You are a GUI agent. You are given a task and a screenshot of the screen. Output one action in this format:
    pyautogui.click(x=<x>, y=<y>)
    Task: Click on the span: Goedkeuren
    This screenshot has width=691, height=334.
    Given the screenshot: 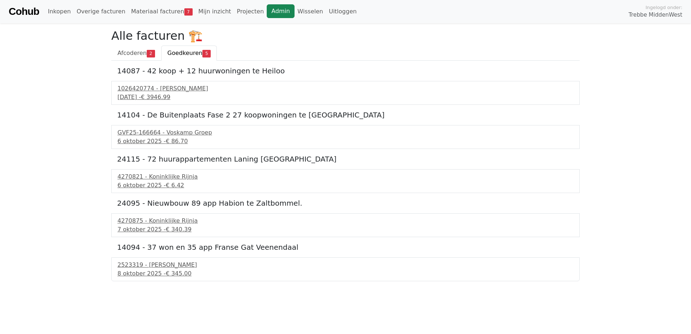 What is the action you would take?
    pyautogui.click(x=185, y=53)
    